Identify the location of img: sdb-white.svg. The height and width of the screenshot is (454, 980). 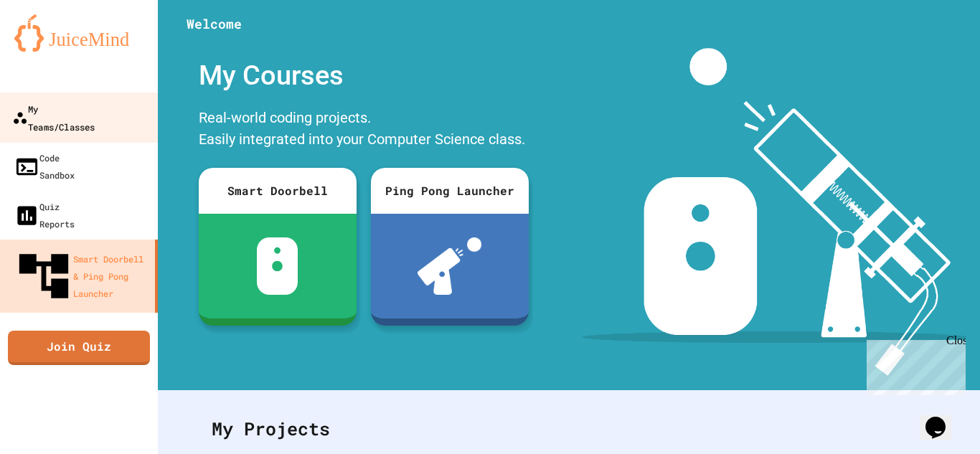
(277, 267).